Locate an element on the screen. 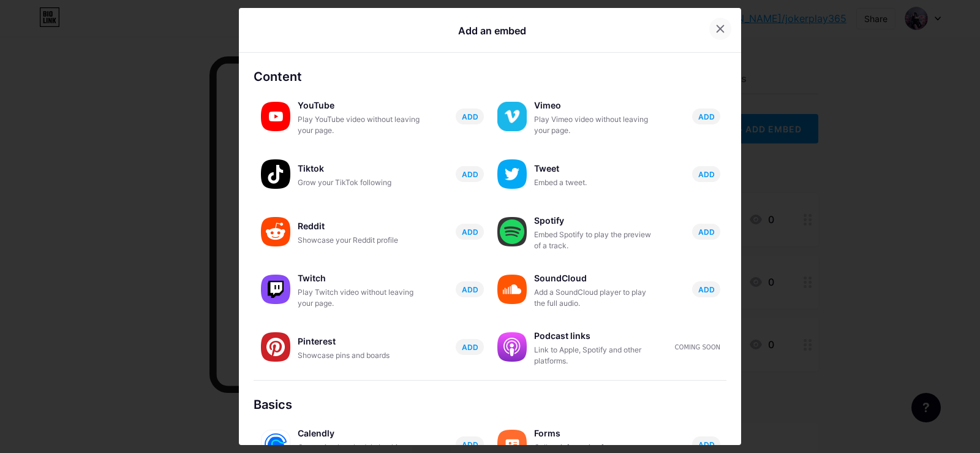 This screenshot has height=453, width=980. div: Content is located at coordinates (490, 77).